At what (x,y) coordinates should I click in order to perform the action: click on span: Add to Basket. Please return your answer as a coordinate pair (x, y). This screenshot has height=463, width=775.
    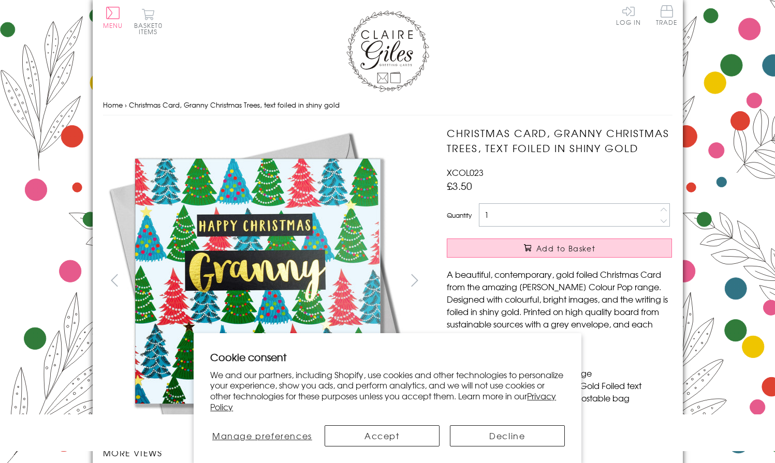
    Looking at the image, I should click on (566, 249).